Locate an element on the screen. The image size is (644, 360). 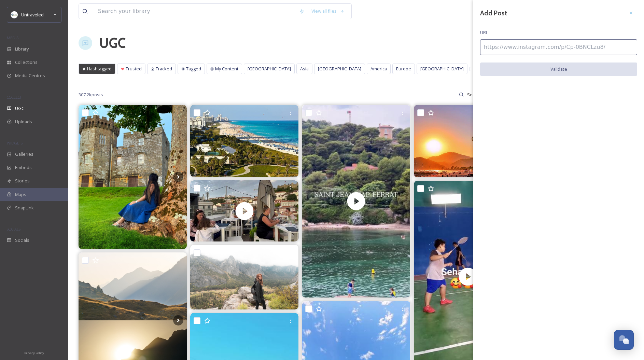
span: Socials is located at coordinates (22, 240).